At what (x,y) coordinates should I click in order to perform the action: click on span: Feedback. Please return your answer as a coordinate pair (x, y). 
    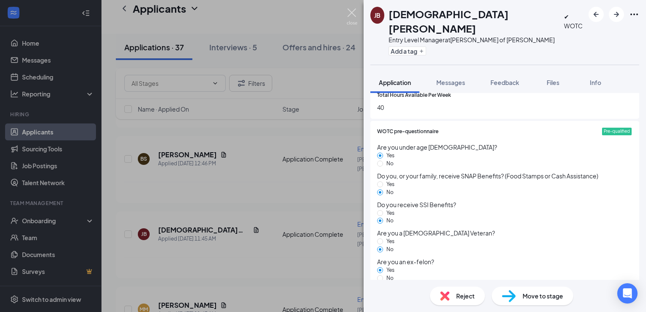
    Looking at the image, I should click on (505, 82).